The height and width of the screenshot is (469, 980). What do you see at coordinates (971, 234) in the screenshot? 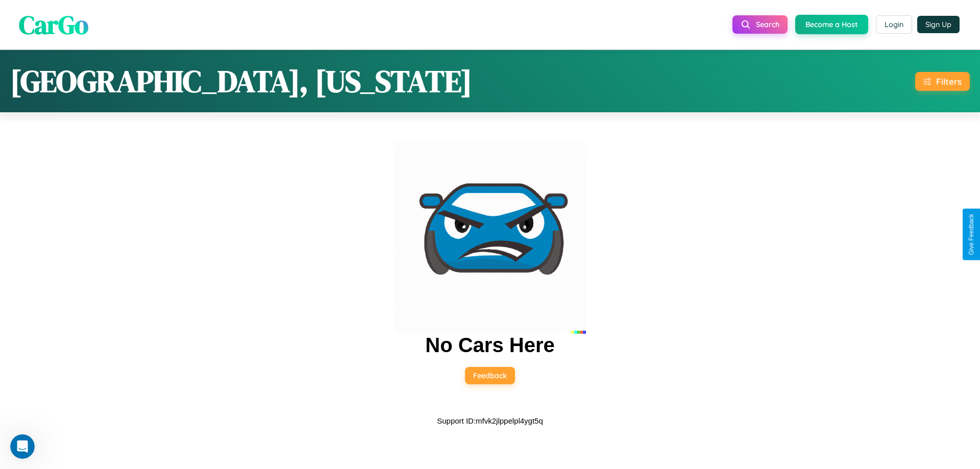
I see `div: Give Feedback` at bounding box center [971, 234].